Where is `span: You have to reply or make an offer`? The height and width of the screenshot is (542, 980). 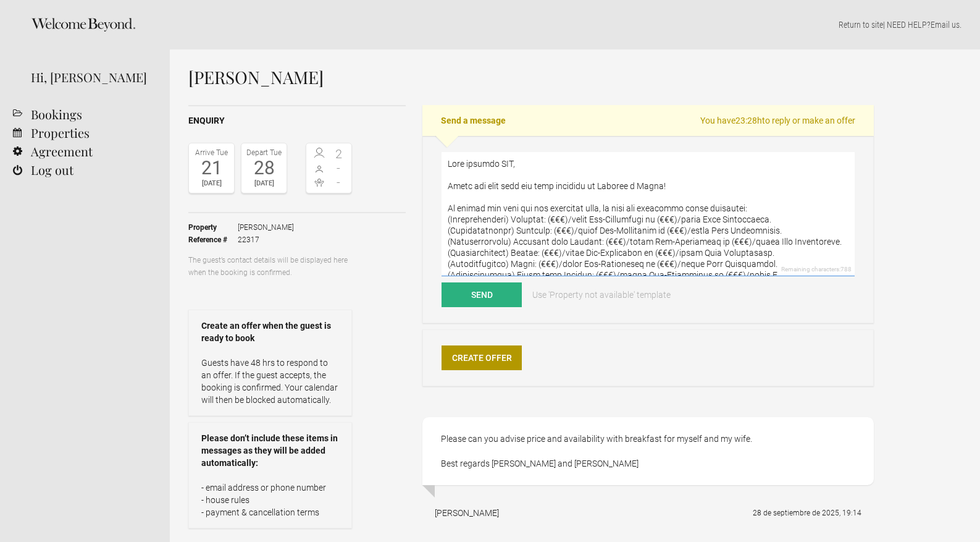 span: You have to reply or make an offer is located at coordinates (777, 121).